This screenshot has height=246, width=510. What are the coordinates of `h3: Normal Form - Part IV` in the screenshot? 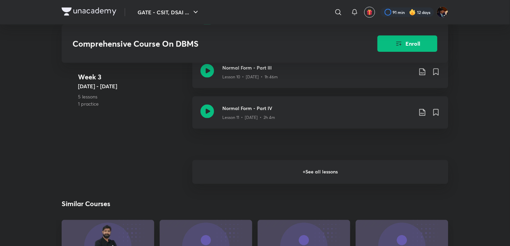 It's located at (318, 108).